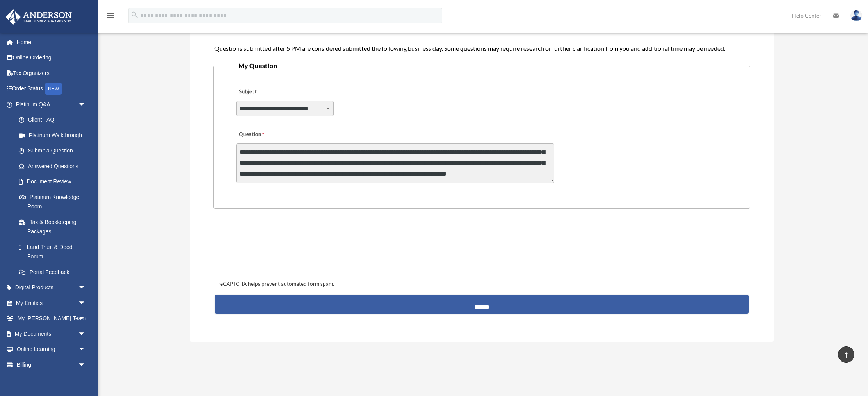  Describe the element at coordinates (52, 42) in the screenshot. I see `a: Home` at that location.